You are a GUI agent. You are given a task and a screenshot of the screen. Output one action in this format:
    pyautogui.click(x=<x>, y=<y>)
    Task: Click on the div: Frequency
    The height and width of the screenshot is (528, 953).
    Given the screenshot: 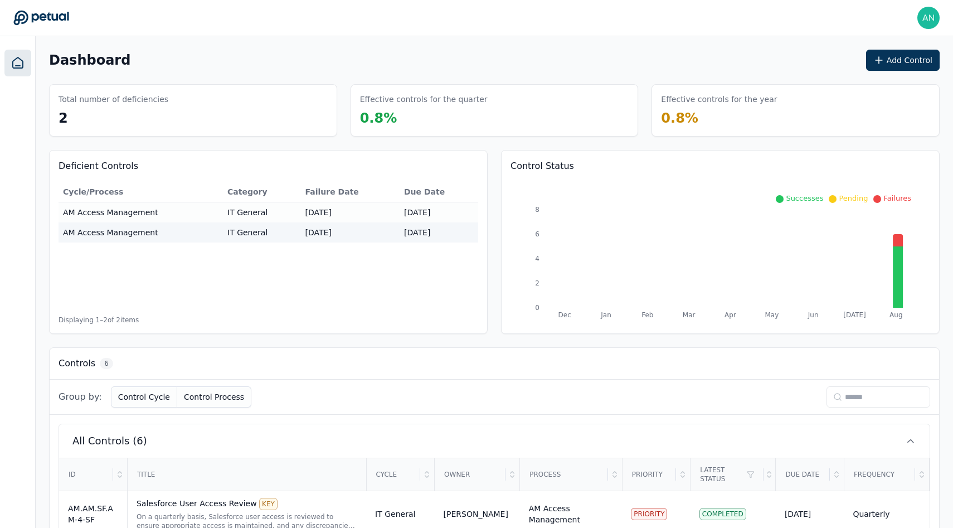 What is the action you would take?
    pyautogui.click(x=880, y=474)
    